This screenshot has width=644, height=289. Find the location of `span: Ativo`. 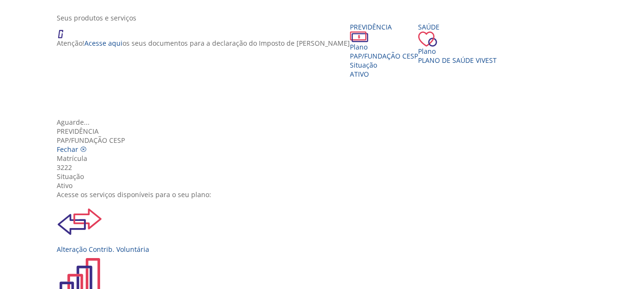

span: Ativo is located at coordinates (359, 74).